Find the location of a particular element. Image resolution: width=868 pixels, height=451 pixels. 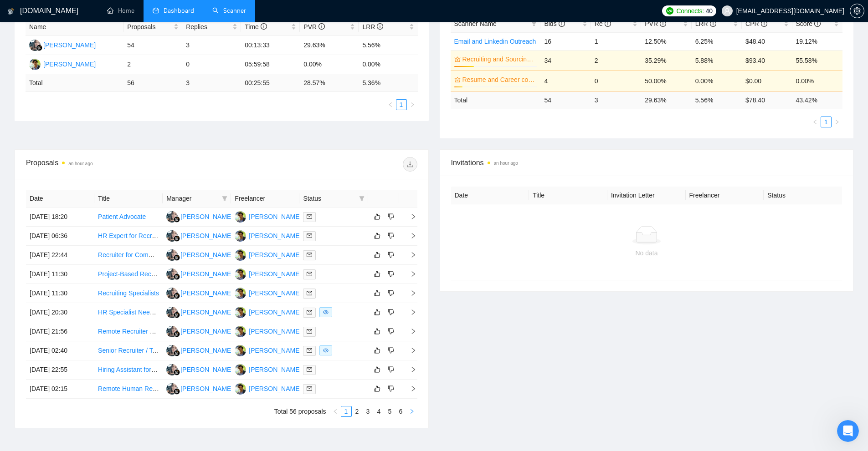

img: gigradar-bm.png is located at coordinates (177, 354).